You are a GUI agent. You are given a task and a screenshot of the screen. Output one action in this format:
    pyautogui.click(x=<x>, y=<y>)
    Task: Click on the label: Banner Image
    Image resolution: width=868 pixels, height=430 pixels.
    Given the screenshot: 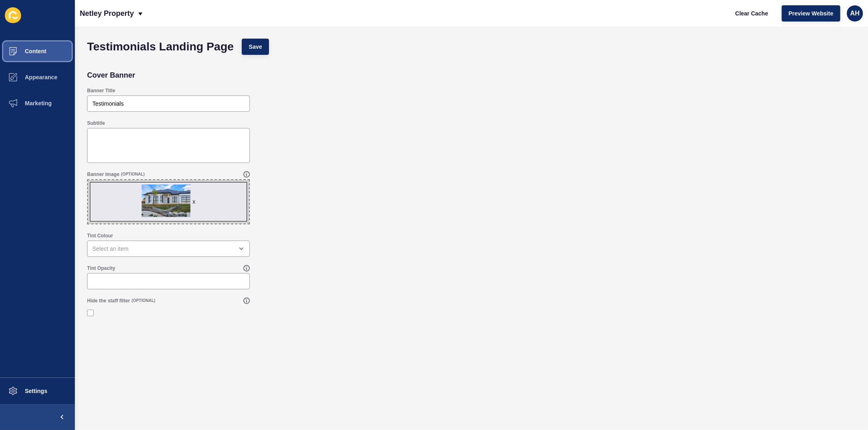 What is the action you would take?
    pyautogui.click(x=103, y=174)
    